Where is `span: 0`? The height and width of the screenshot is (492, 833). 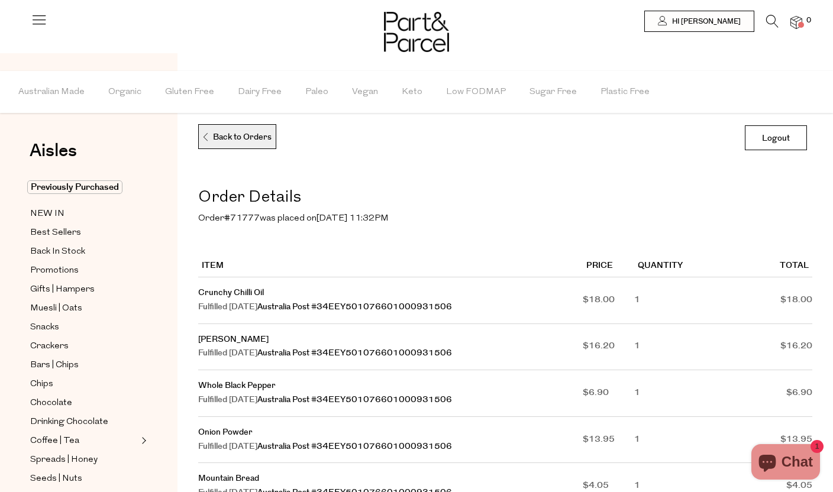
span: 0 is located at coordinates (809, 21).